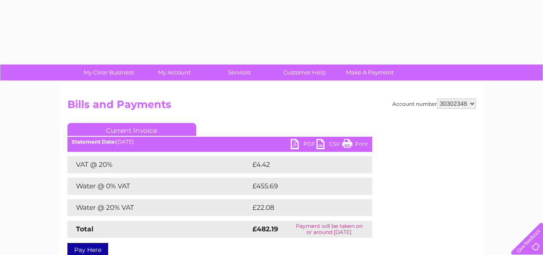 The height and width of the screenshot is (255, 543). Describe the element at coordinates (355, 145) in the screenshot. I see `a: Print` at that location.